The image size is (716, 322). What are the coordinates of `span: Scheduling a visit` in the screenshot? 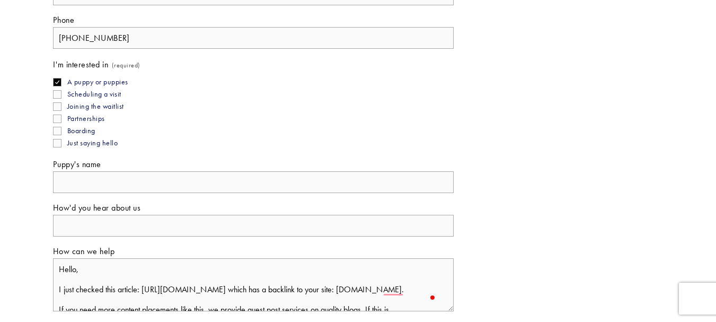 It's located at (94, 94).